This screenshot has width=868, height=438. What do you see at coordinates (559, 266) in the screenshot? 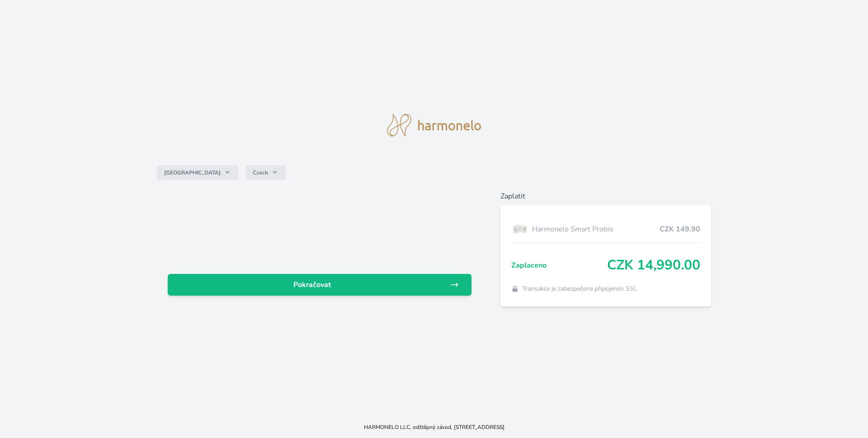
I see `span: Zaplaceno` at bounding box center [559, 266].